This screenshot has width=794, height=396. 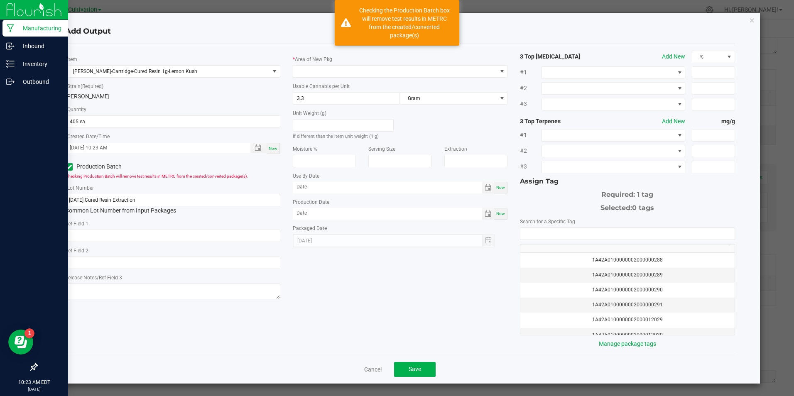 What do you see at coordinates (72, 59) in the screenshot?
I see `label: Item` at bounding box center [72, 59].